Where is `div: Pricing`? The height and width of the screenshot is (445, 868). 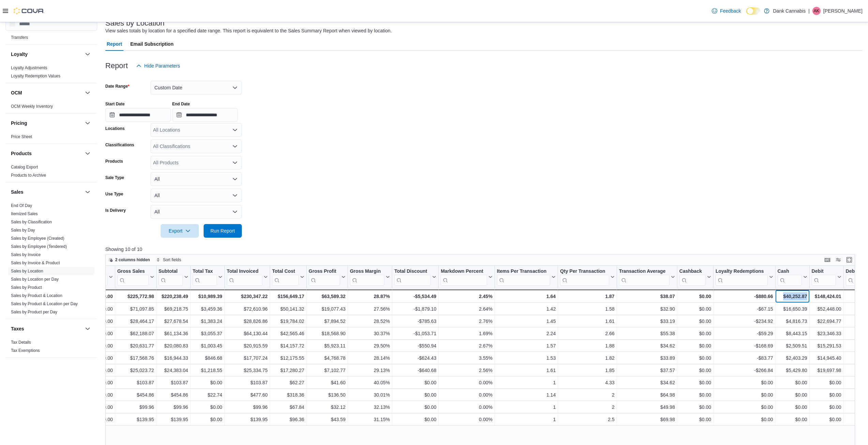 div: Pricing is located at coordinates (51, 138).